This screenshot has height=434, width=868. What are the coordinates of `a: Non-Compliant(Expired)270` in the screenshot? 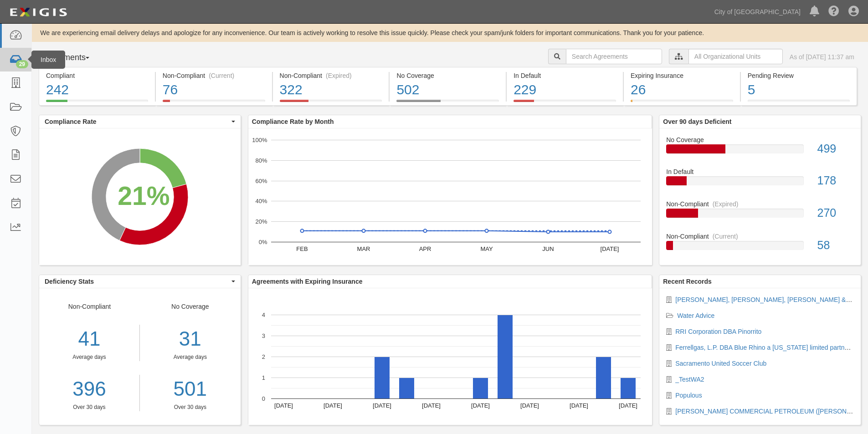 It's located at (760, 215).